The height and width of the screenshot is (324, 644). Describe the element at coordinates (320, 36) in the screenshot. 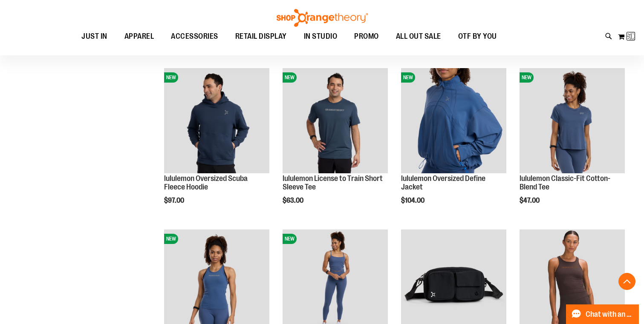

I see `span: IN STUDIO` at that location.